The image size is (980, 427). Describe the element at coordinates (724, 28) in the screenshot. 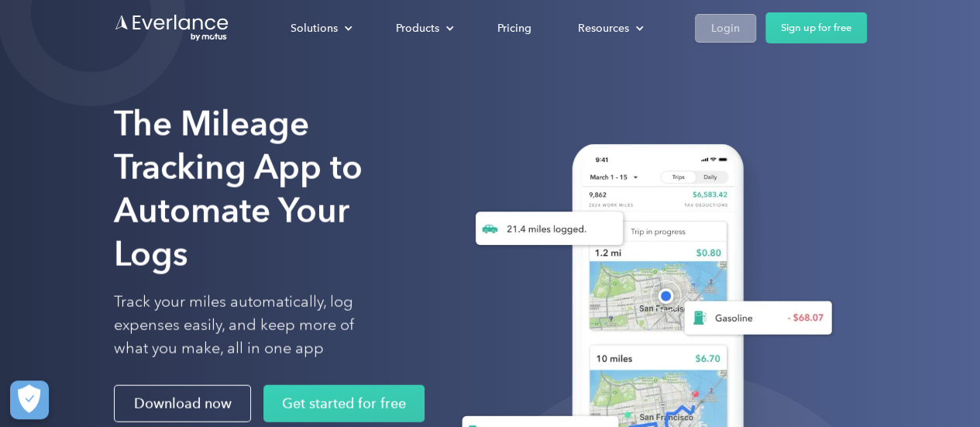

I see `div: Login` at that location.